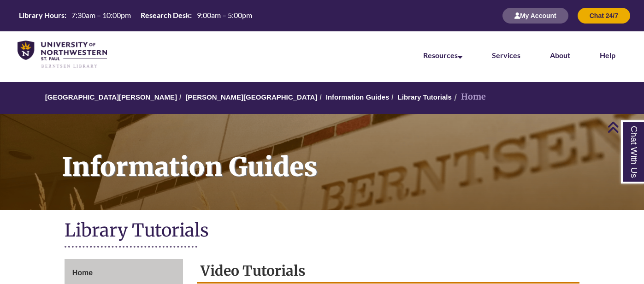 The image size is (644, 284). What do you see at coordinates (604, 15) in the screenshot?
I see `a: Chat 24/7` at bounding box center [604, 15].